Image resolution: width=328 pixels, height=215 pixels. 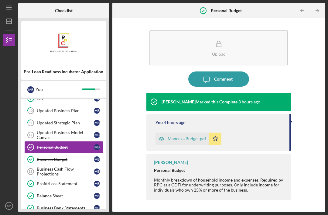 What do you see at coordinates (64, 171) in the screenshot?
I see `a: 15Business Cash Flow ProjectionsMB` at bounding box center [64, 171].